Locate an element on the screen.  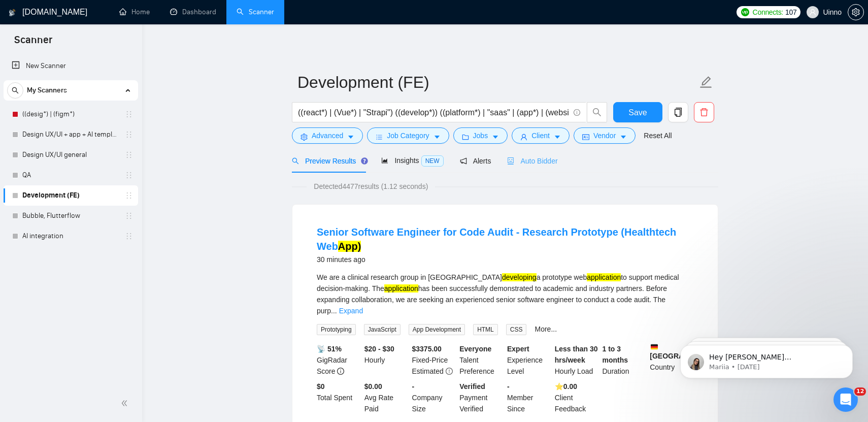
span: App Development is located at coordinates (437, 329).